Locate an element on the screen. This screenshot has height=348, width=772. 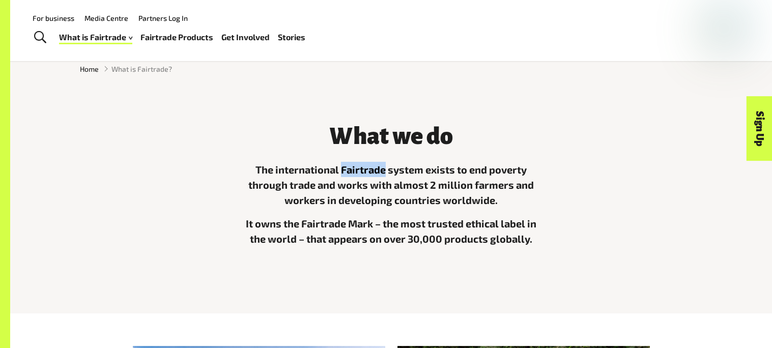
a: Stories is located at coordinates (291, 37).